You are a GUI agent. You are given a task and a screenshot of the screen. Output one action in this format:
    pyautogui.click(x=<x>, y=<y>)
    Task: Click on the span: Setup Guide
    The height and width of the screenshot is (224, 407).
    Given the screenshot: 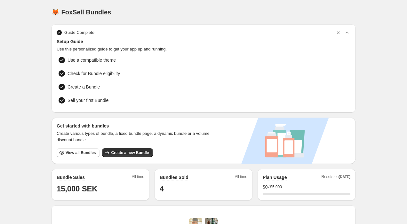 What is the action you would take?
    pyautogui.click(x=204, y=42)
    